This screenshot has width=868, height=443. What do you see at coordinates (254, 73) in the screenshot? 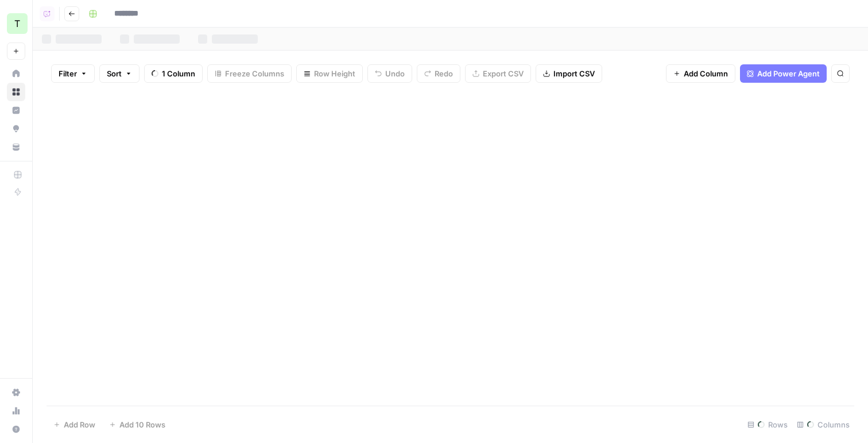
I see `span: Freeze Columns` at bounding box center [254, 73].